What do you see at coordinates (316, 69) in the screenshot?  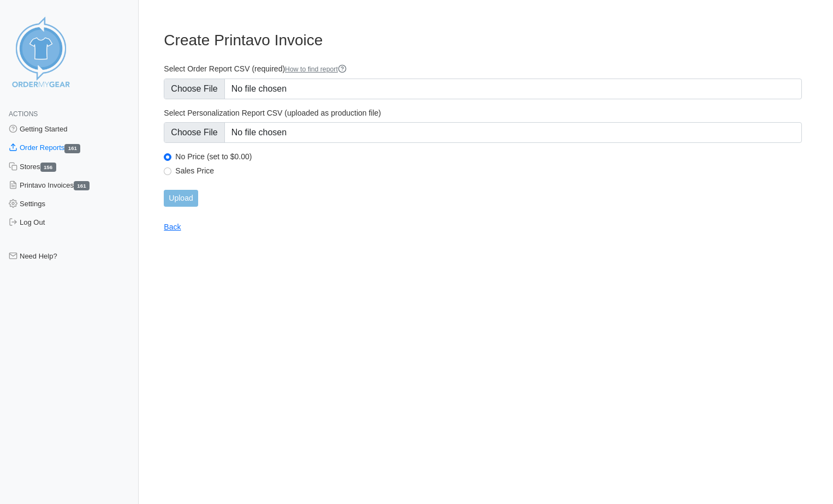 I see `a: How to find report` at bounding box center [316, 69].